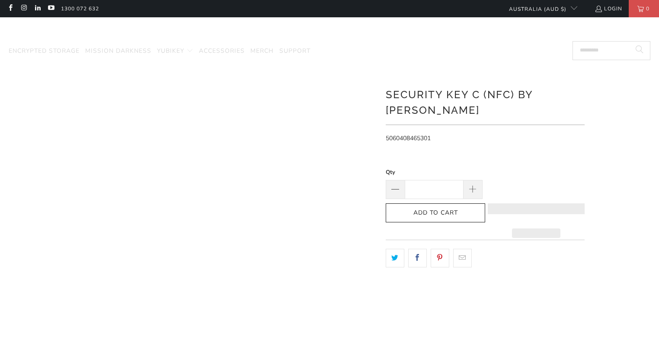 This screenshot has height=363, width=659. What do you see at coordinates (639, 51) in the screenshot?
I see `button: Search` at bounding box center [639, 51].